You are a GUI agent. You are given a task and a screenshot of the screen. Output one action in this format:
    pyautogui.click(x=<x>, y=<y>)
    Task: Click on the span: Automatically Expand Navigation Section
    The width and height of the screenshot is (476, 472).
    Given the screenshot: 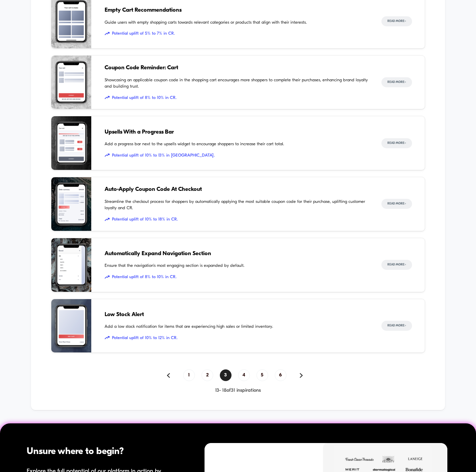 What is the action you would take?
    pyautogui.click(x=236, y=254)
    